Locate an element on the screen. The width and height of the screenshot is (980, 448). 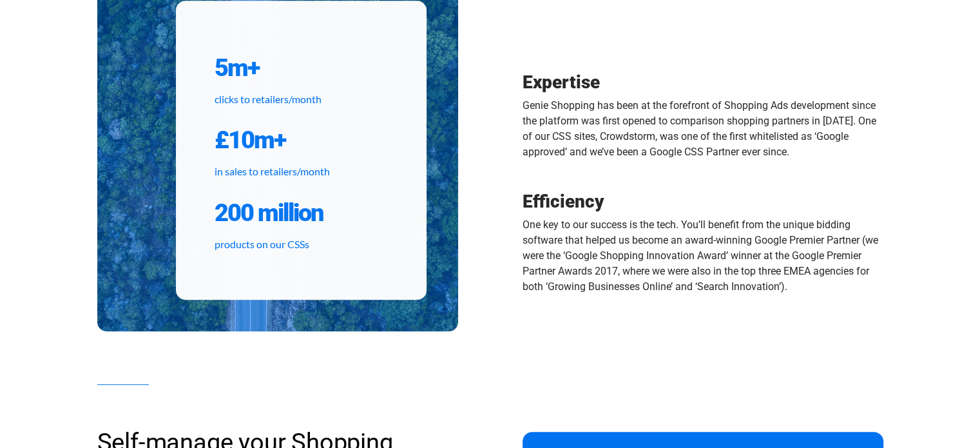
h2: 200 million is located at coordinates (301, 212).